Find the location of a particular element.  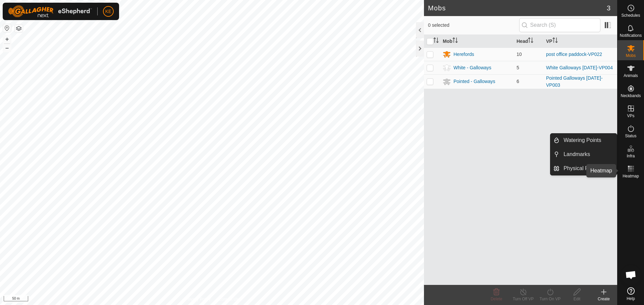

span: 6 is located at coordinates (518, 81).